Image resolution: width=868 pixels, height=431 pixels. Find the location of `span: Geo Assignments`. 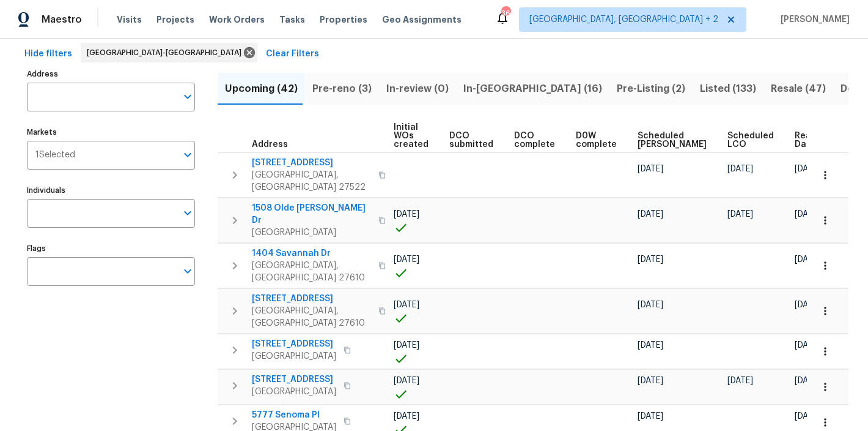

span: Geo Assignments is located at coordinates (421, 20).